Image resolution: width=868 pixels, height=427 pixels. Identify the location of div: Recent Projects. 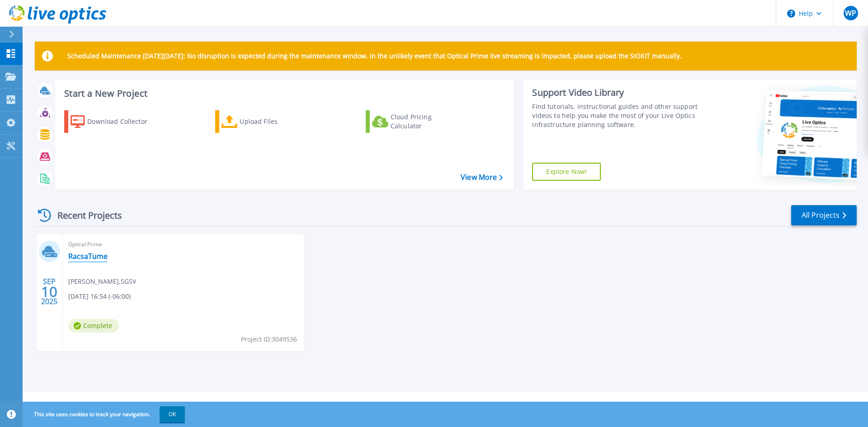
(84, 215).